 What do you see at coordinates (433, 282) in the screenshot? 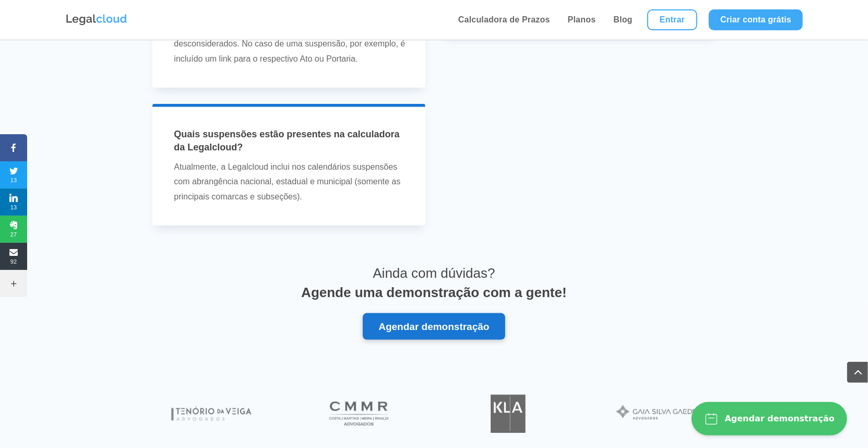
I see `span: Ainda com dúvidas?` at bounding box center [433, 282].